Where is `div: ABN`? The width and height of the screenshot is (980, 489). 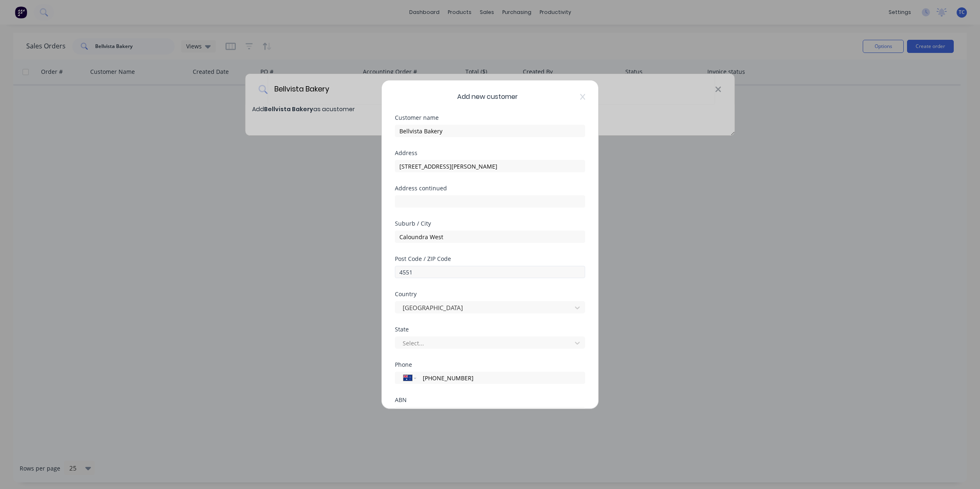 div: ABN is located at coordinates (490, 400).